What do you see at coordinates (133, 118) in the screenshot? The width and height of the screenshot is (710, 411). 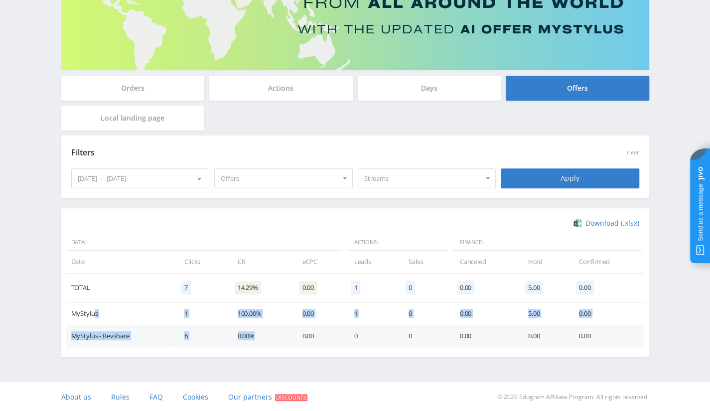 I see `div: Local landing page` at bounding box center [133, 118].